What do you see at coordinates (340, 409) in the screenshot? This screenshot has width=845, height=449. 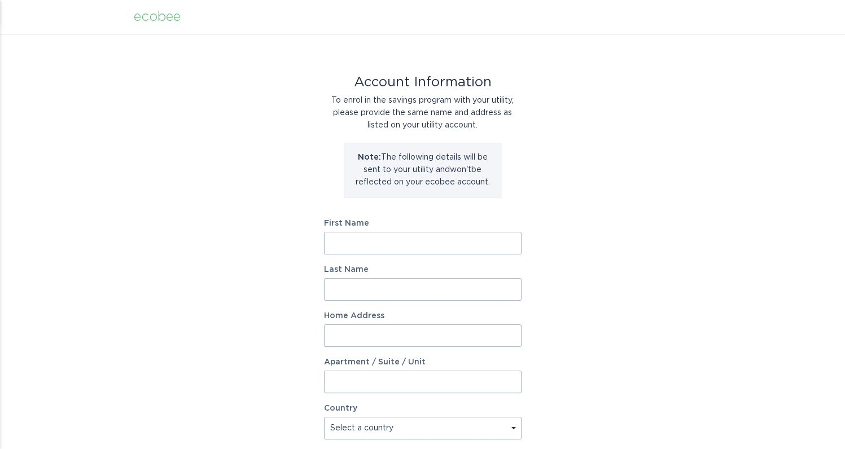 I see `label: Country` at bounding box center [340, 409].